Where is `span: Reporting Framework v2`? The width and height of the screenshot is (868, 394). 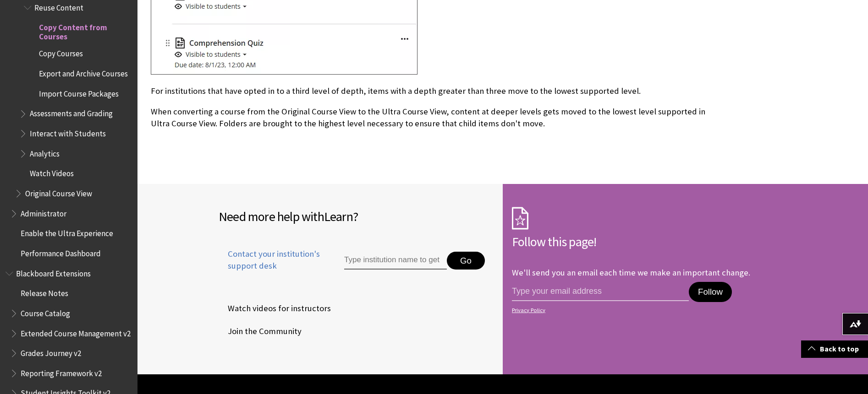 span: Reporting Framework v2 is located at coordinates (61, 372).